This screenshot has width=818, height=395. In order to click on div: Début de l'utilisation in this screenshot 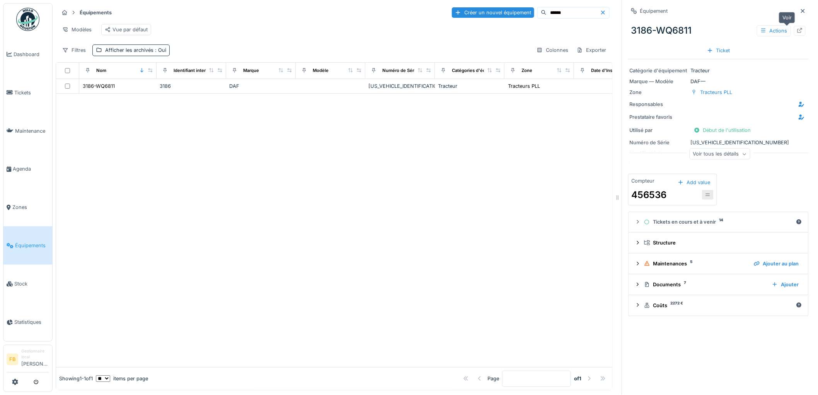, I will do `click(723, 130)`.